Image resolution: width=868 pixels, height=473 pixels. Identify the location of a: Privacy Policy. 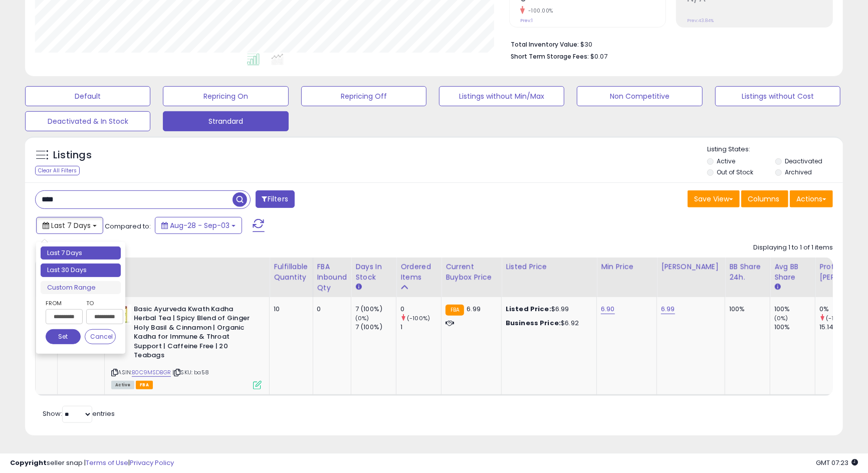
(152, 463).